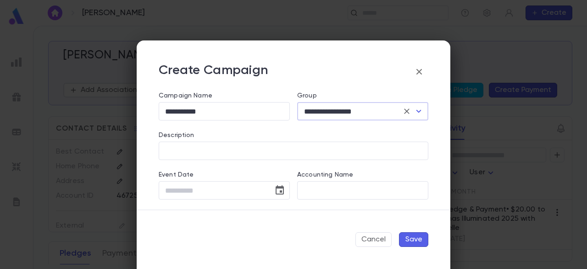  Describe the element at coordinates (414, 239) in the screenshot. I see `button: Save` at that location.